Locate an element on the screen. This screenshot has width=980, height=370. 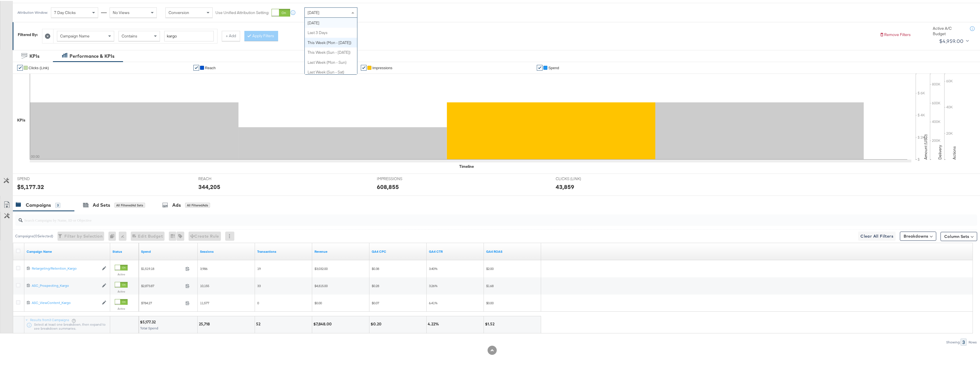
button: + Add is located at coordinates (231, 35).